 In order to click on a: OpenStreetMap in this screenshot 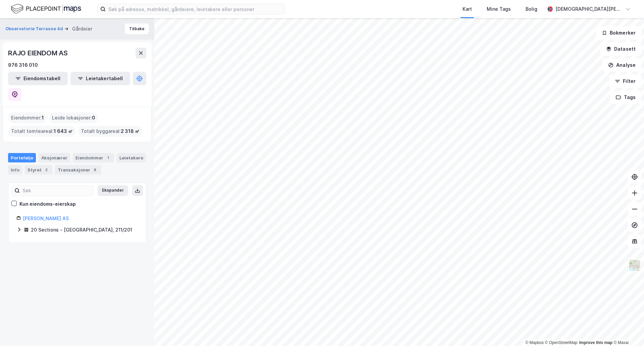, I will do `click(561, 343)`.